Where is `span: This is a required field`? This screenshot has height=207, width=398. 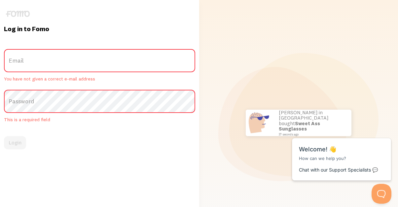 span: This is a required field is located at coordinates (99, 120).